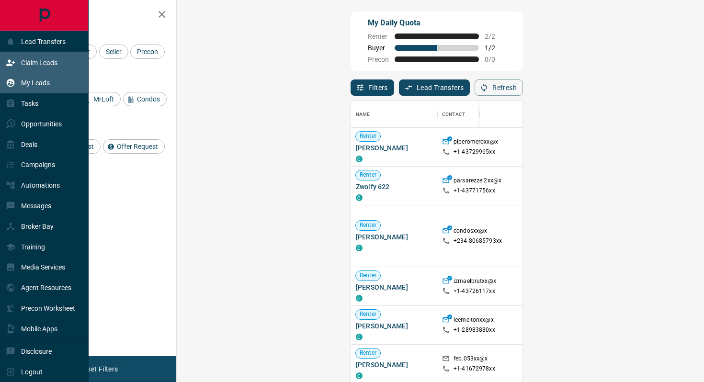  I want to click on p: +1- 43729965xx, so click(474, 152).